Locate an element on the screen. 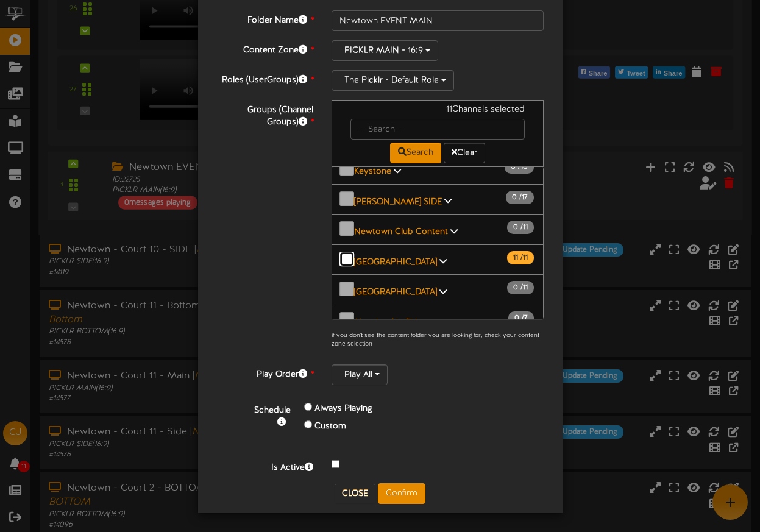 The image size is (760, 532). label: Groups (Channel Groups) is located at coordinates (265, 114).